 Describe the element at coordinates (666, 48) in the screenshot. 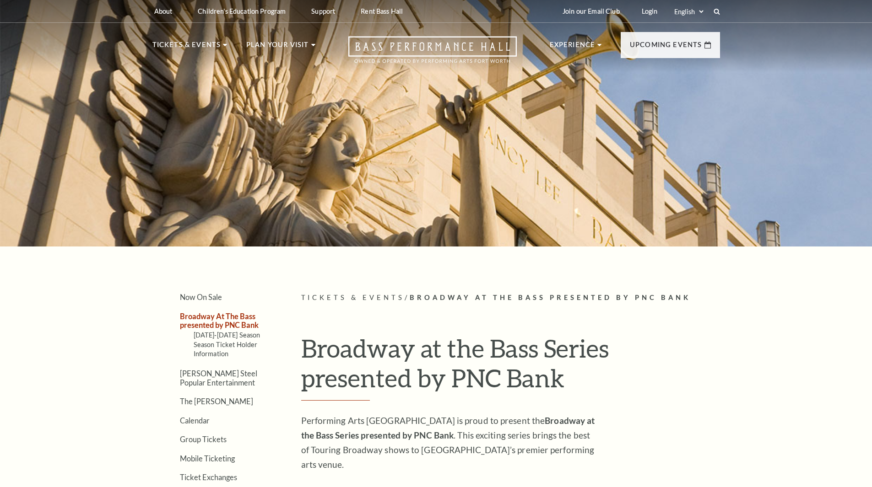

I see `p: Upcoming Events` at that location.